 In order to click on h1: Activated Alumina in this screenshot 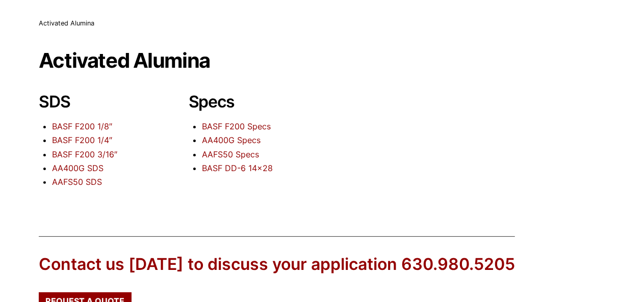, I will do `click(322, 61)`.